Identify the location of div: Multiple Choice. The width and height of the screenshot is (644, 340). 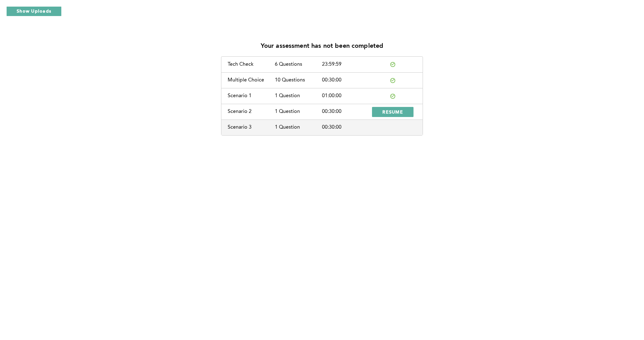
(251, 80).